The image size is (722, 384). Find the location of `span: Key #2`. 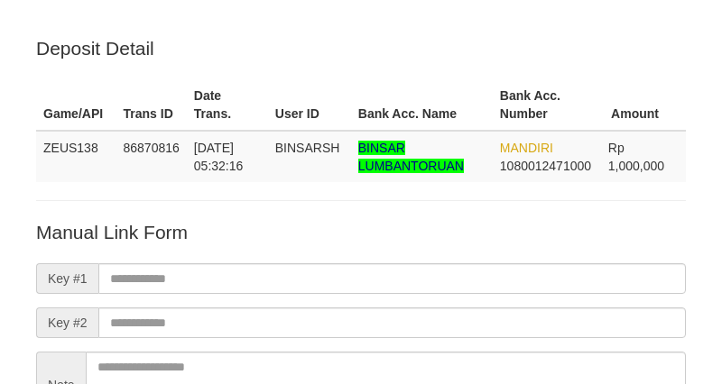

span: Key #2 is located at coordinates (67, 323).